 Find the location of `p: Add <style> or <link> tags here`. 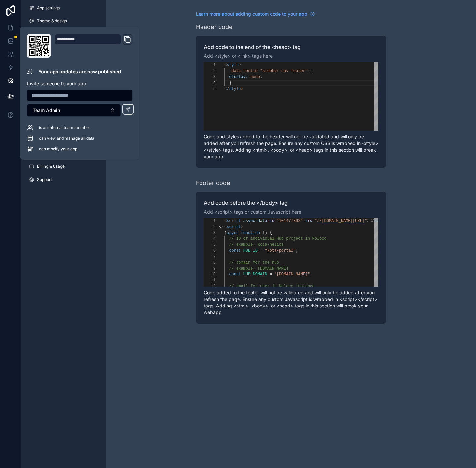

p: Add <style> or <link> tags here is located at coordinates (291, 56).